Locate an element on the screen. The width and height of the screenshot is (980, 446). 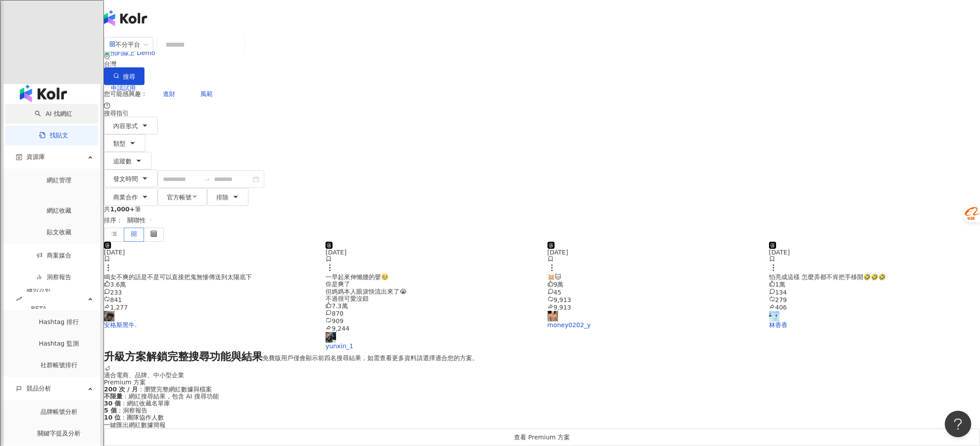
div: Premium 方案 is located at coordinates (541, 382).